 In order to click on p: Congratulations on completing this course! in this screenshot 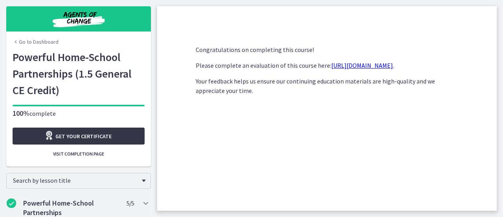, I will do `click(327, 50)`.